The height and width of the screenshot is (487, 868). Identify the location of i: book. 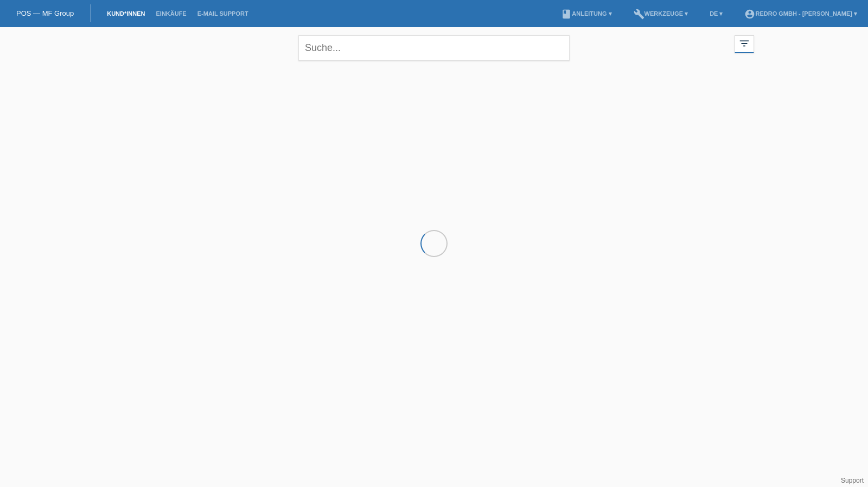
(566, 14).